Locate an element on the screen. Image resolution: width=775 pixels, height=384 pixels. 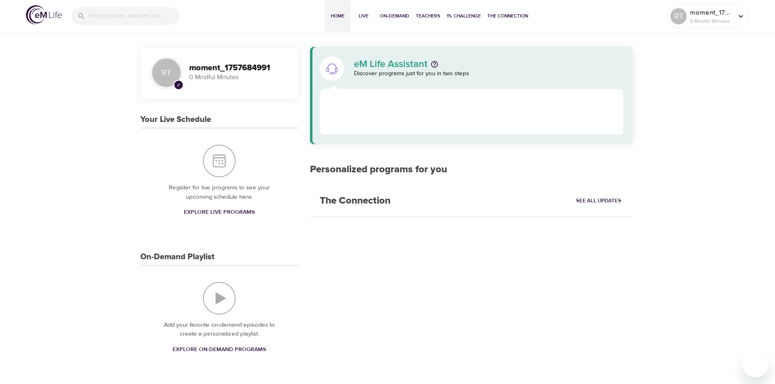
a: See All Updates is located at coordinates (598, 201).